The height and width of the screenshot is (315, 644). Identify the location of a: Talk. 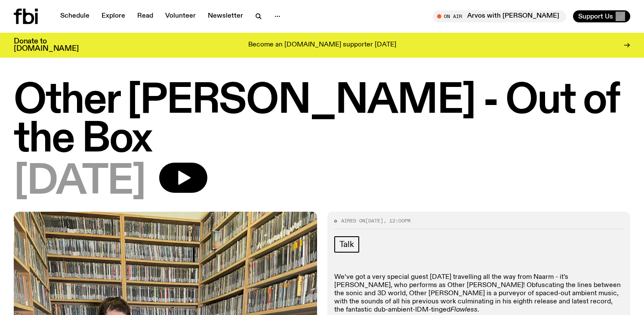
(347, 244).